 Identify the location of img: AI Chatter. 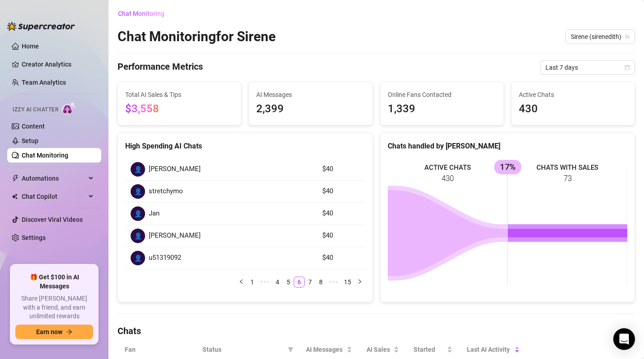
(69, 108).